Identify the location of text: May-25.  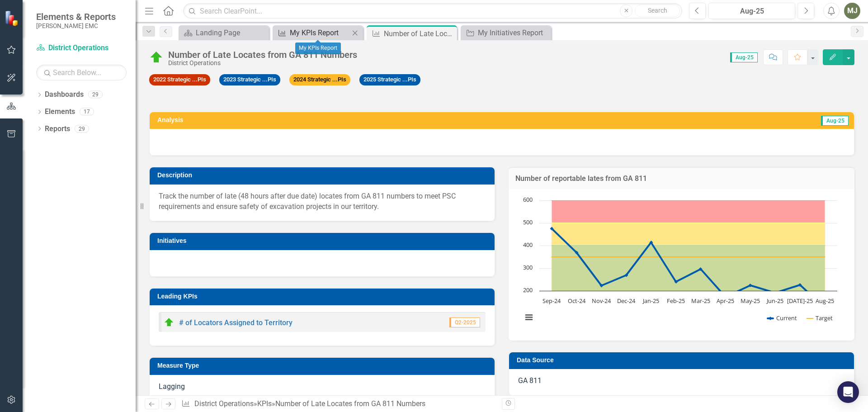
(750, 301).